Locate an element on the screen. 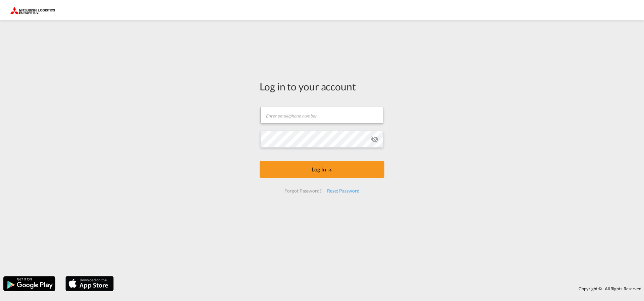  img: google.png is located at coordinates (29, 284).